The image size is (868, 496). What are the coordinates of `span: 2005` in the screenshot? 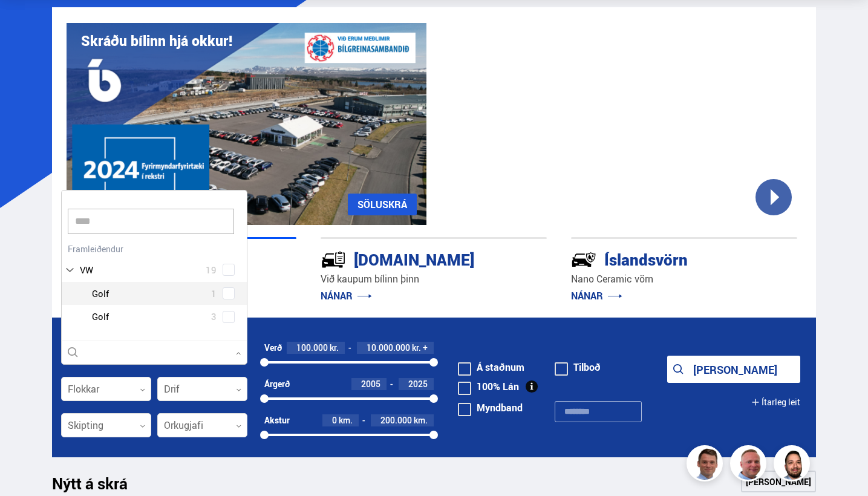 It's located at (371, 384).